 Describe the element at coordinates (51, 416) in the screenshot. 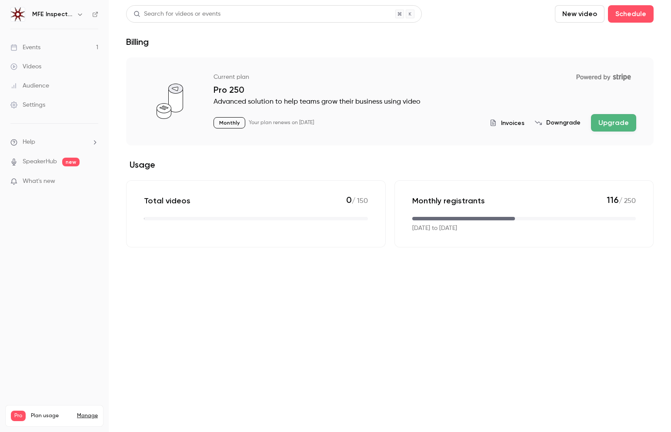

I see `span: Plan usage` at that location.